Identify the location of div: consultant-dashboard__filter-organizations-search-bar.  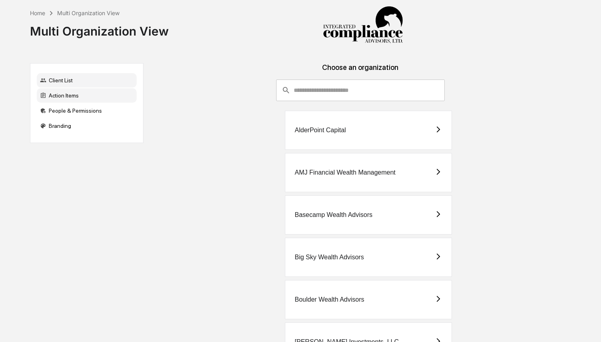
(360, 90).